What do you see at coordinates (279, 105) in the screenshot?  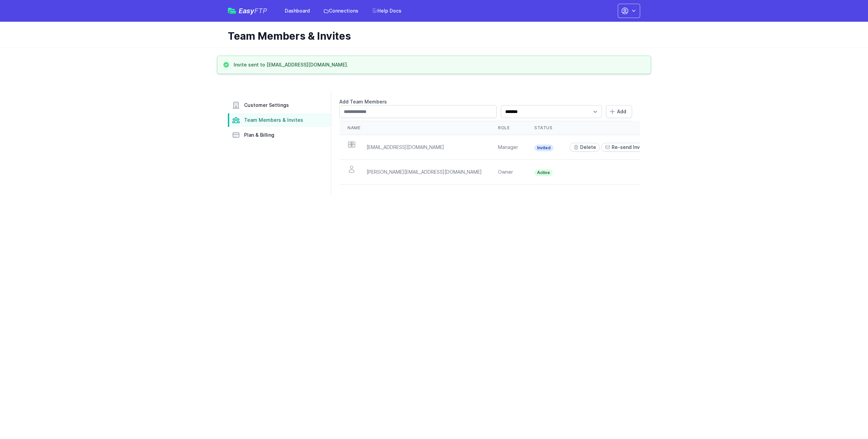 I see `a: Customer Settings` at bounding box center [279, 105].